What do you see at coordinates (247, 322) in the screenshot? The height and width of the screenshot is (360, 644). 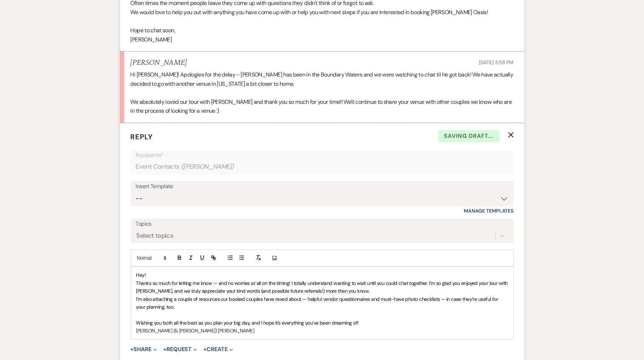 I see `span: Wishing you both all the best as you plan your big day, and I hope it’s everything you’ve been dr...` at bounding box center [247, 322].